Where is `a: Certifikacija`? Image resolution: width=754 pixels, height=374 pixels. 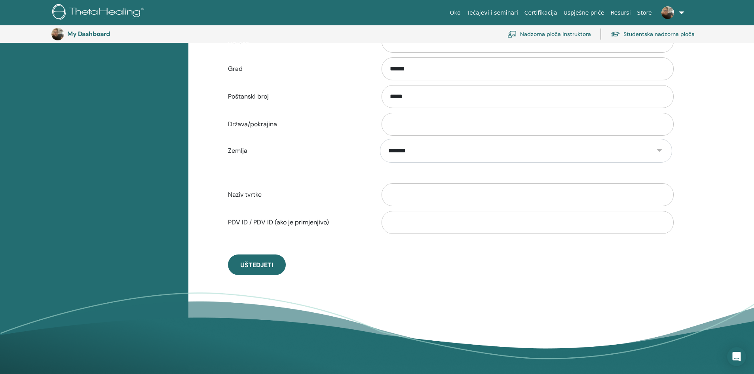
a: Certifikacija is located at coordinates (540, 13).